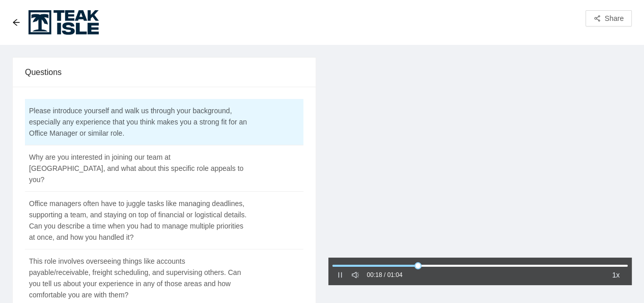 This screenshot has height=303, width=644. What do you see at coordinates (384, 274) in the screenshot?
I see `div: 00:18 / 01:04` at bounding box center [384, 274].